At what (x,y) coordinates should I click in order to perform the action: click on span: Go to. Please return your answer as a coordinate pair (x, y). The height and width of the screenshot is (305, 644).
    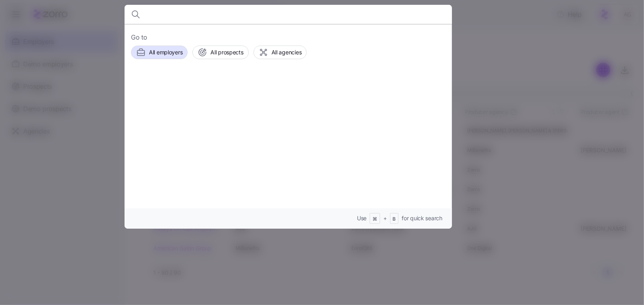
    Looking at the image, I should click on (288, 37).